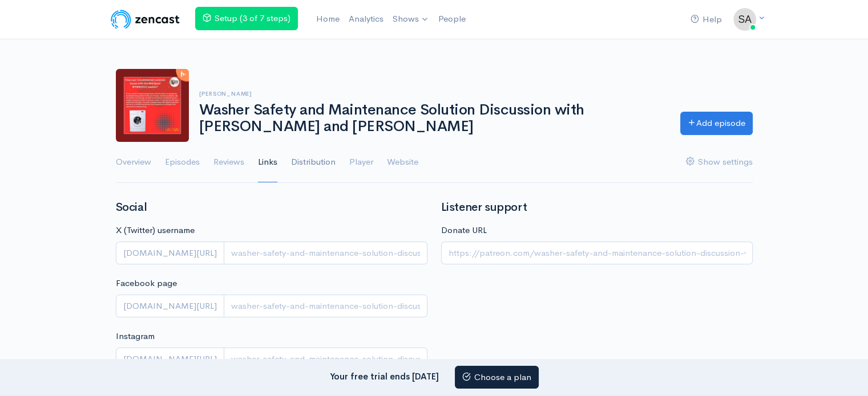  What do you see at coordinates (246, 18) in the screenshot?
I see `a: Setup (3 of 7 steps)` at bounding box center [246, 18].